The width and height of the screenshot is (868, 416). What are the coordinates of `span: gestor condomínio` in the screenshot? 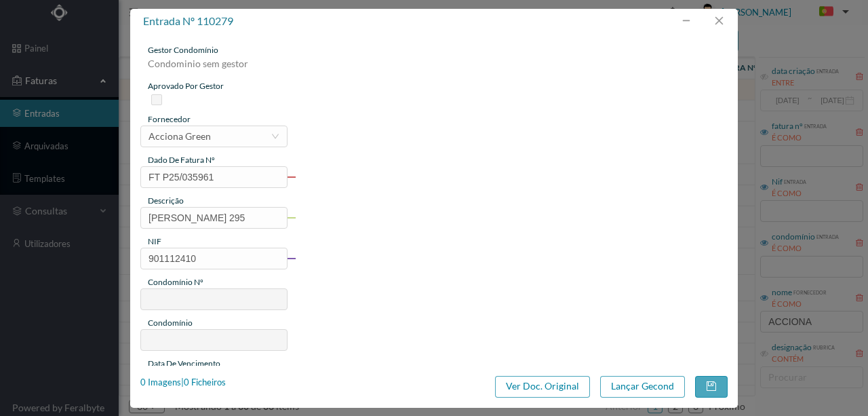 It's located at (183, 49).